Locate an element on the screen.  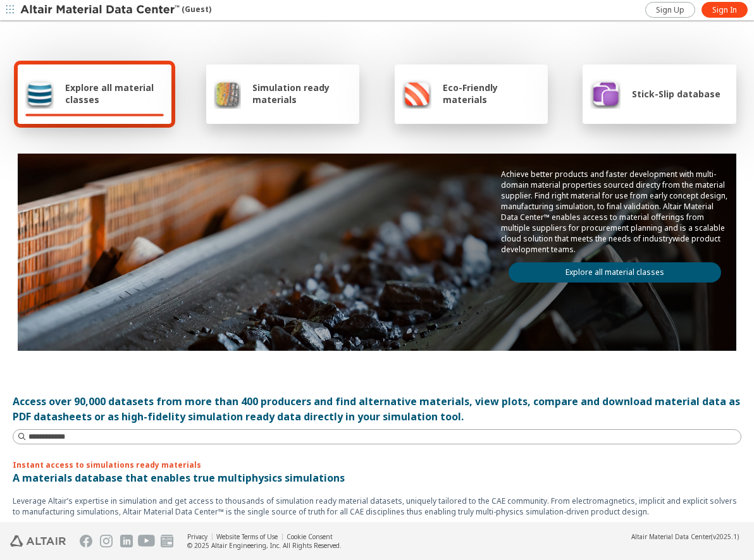
img: Stick-Slip database is located at coordinates (605, 94).